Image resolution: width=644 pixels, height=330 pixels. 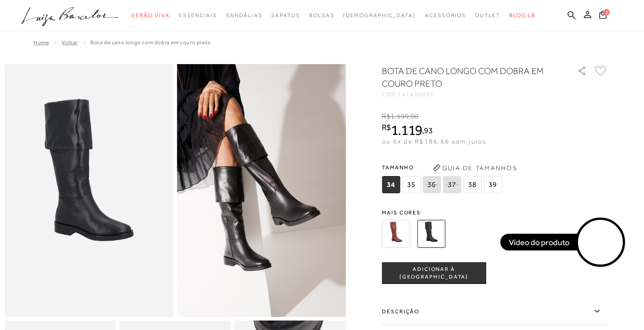 I want to click on span: 90, so click(x=414, y=117).